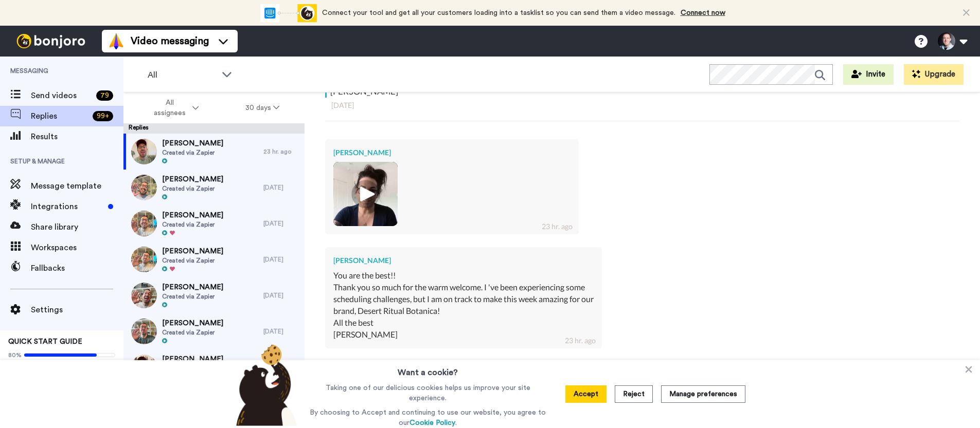  Describe the element at coordinates (702, 12) in the screenshot. I see `a: Connect now` at that location.